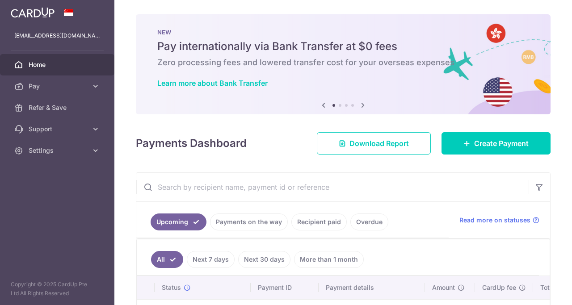  Describe the element at coordinates (58, 129) in the screenshot. I see `span: Support` at that location.